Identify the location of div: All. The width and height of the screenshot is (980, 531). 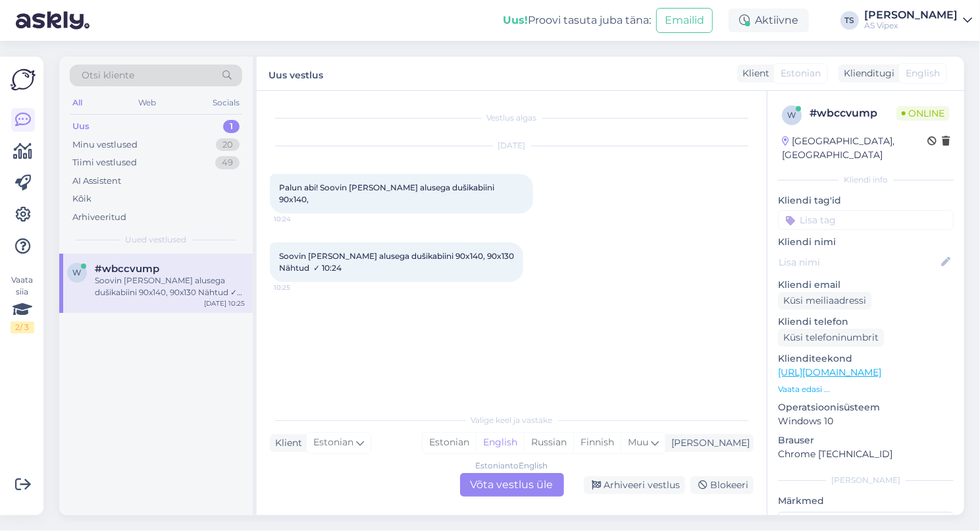
(77, 103).